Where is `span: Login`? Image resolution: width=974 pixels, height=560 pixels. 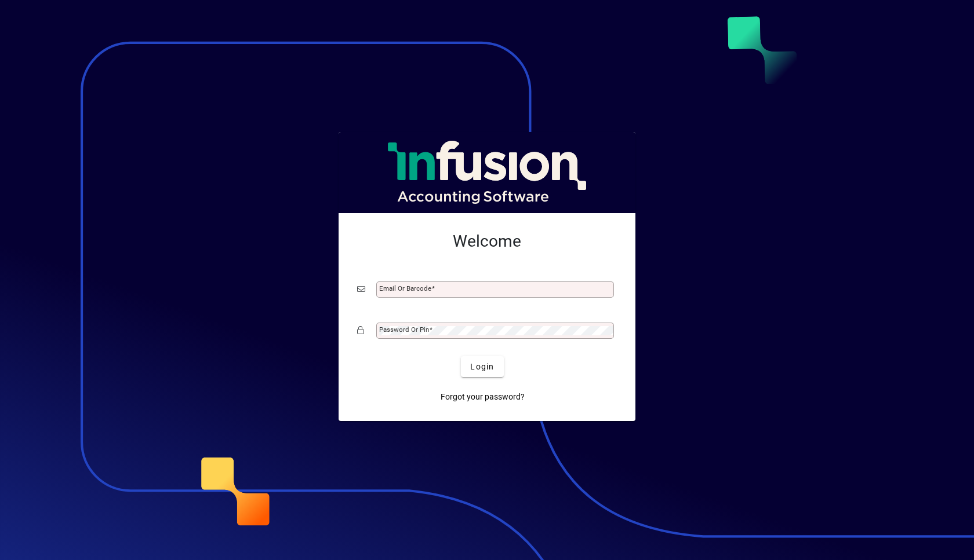
span: Login is located at coordinates (482, 367).